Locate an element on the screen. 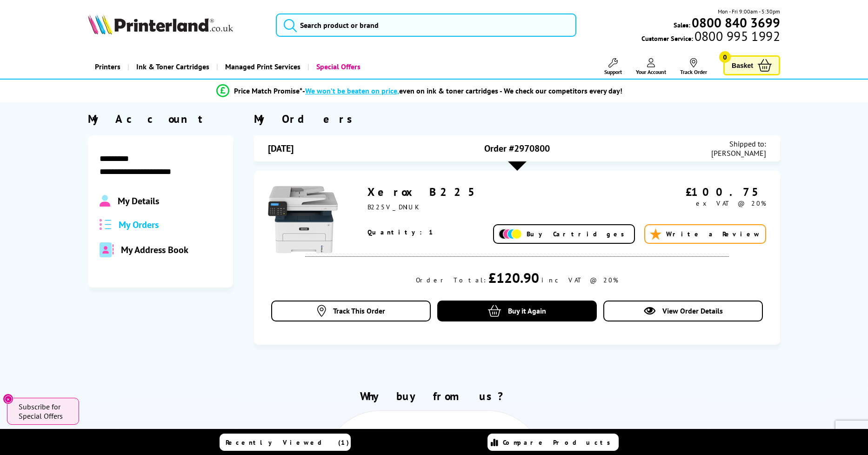 This screenshot has width=868, height=455. img: Printerland Logo is located at coordinates (161, 24).